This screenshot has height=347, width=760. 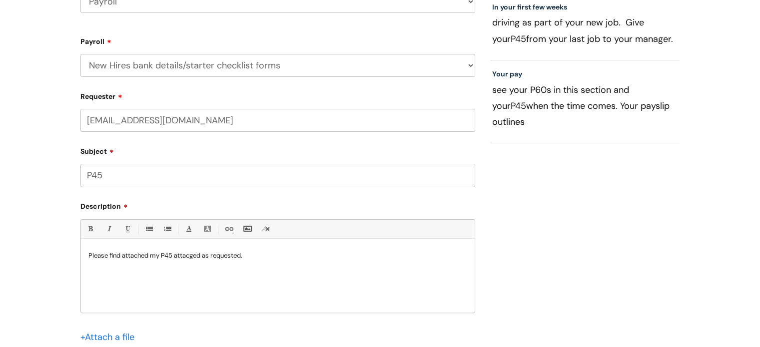 I want to click on label: Subject, so click(x=278, y=150).